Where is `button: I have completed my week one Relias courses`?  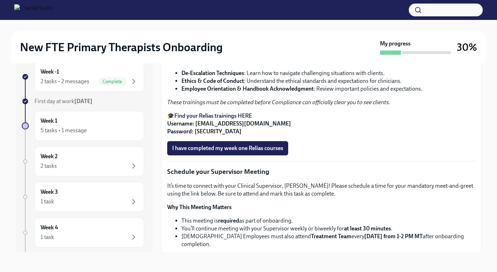 button: I have completed my week one Relias courses is located at coordinates (228, 148).